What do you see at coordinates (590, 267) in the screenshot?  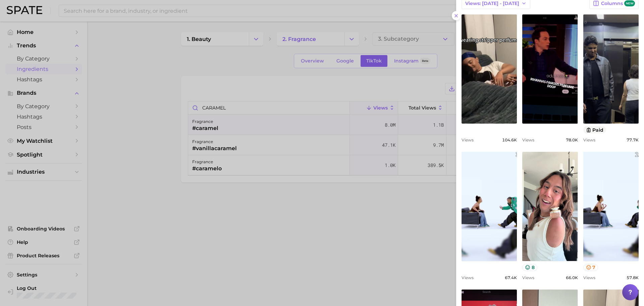 I see `button: 7` at bounding box center [590, 267].